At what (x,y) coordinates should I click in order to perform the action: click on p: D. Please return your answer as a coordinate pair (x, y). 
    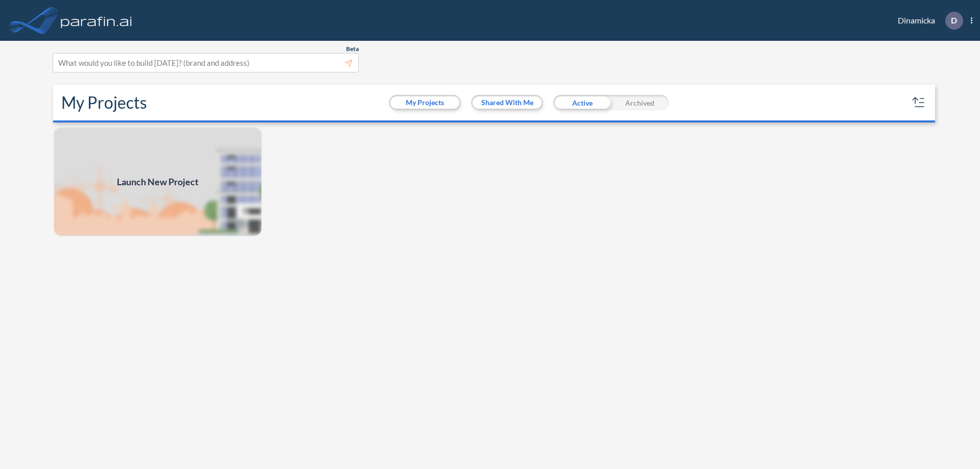
    Looking at the image, I should click on (954, 20).